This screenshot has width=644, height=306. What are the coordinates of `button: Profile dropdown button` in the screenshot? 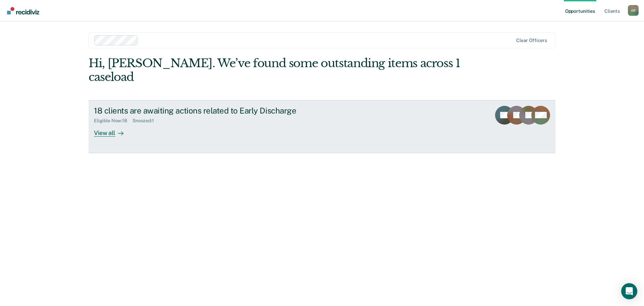 It's located at (634, 10).